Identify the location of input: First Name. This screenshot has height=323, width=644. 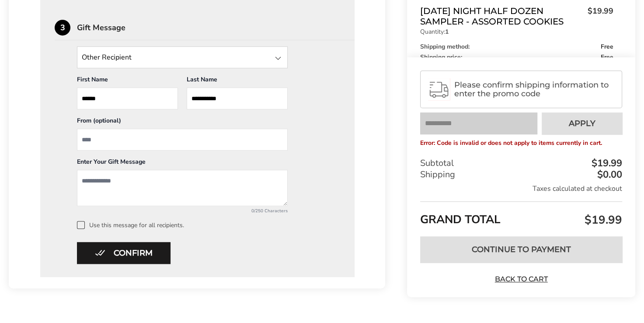
(127, 99).